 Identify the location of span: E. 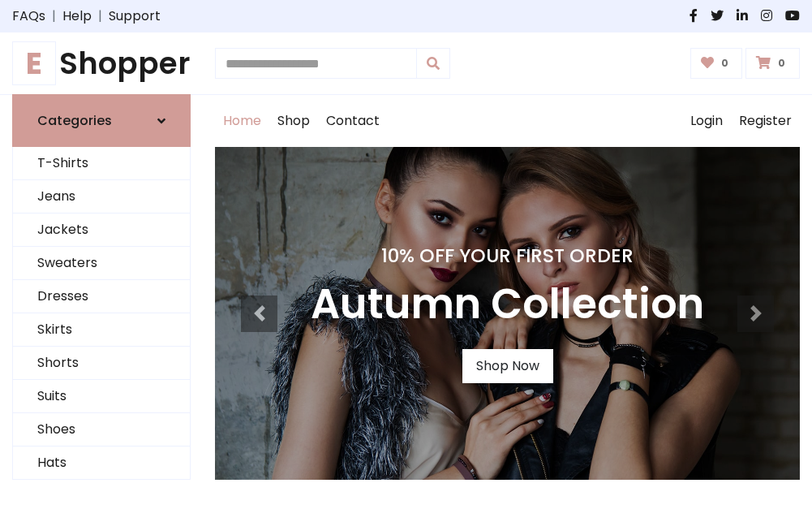
(34, 64).